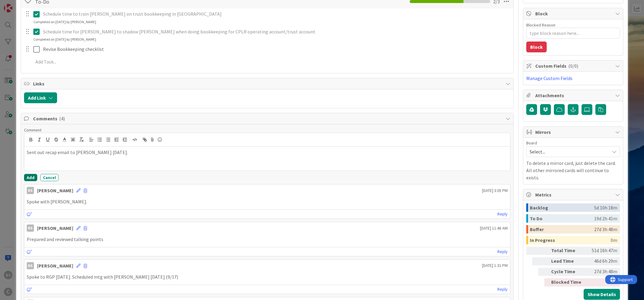 The height and width of the screenshot is (300, 644). I want to click on div: Blocked Time, so click(568, 282).